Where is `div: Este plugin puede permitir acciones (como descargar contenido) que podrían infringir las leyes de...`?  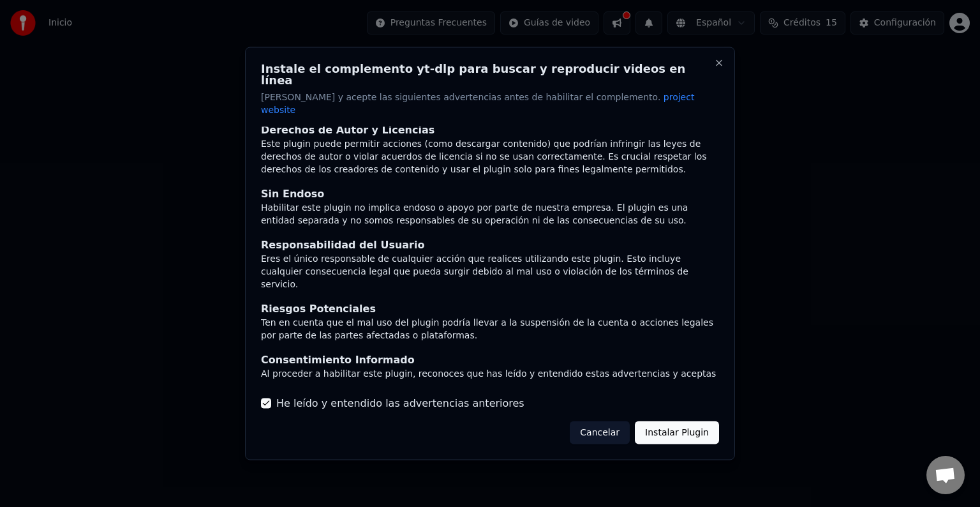 div: Este plugin puede permitir acciones (como descargar contenido) que podrían infringir las leyes de... is located at coordinates (490, 157).